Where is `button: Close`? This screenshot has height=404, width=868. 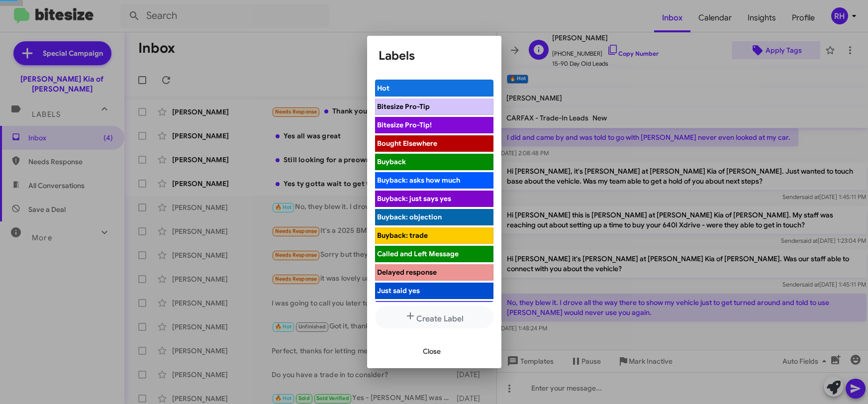 button: Close is located at coordinates (432, 351).